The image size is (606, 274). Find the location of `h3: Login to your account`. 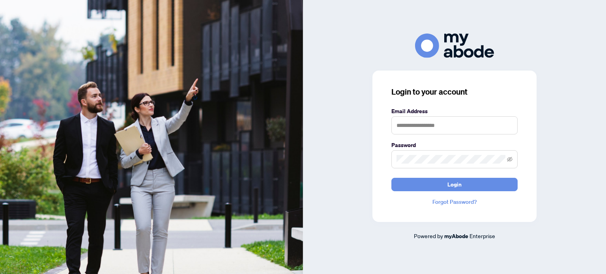

h3: Login to your account is located at coordinates (454, 92).